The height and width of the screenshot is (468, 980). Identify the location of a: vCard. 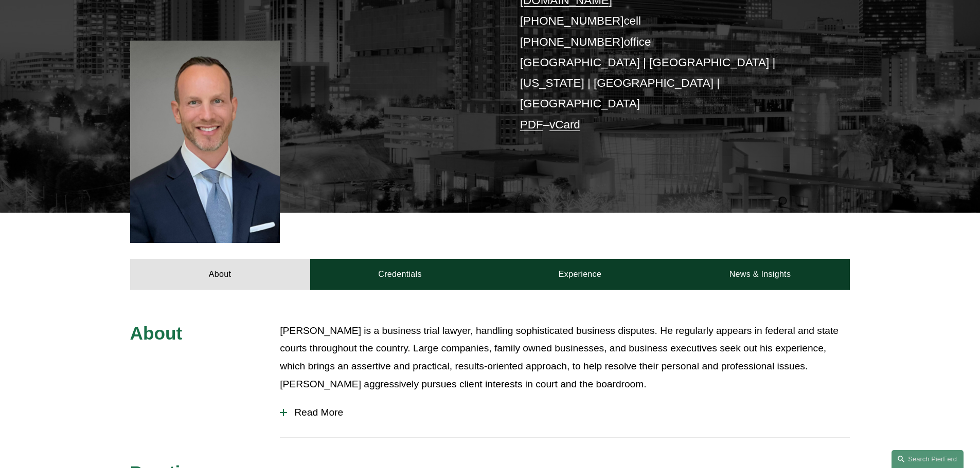
(565, 124).